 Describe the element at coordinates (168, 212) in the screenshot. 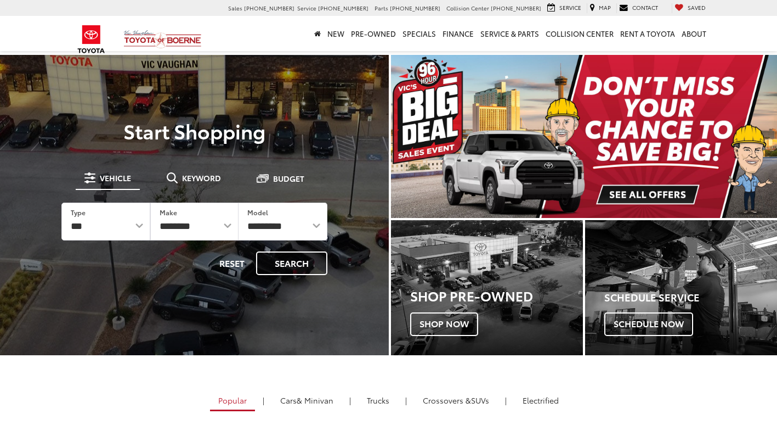

I see `label: Make` at that location.